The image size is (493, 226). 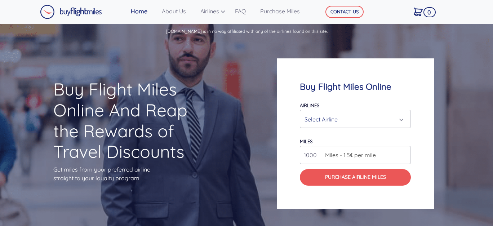 What do you see at coordinates (284, 11) in the screenshot?
I see `a: Purchase Miles` at bounding box center [284, 11].